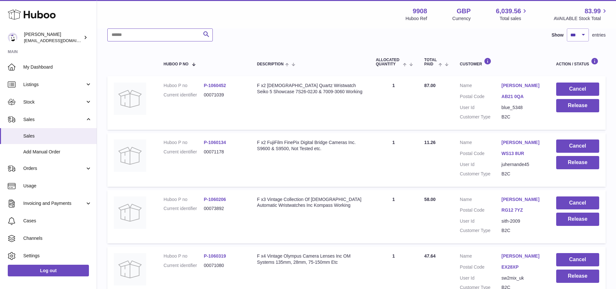 Image resolution: width=616 pixels, height=289 pixels. What do you see at coordinates (581, 18) in the screenshot?
I see `span: AVAILABLE Stock Total` at bounding box center [581, 18].